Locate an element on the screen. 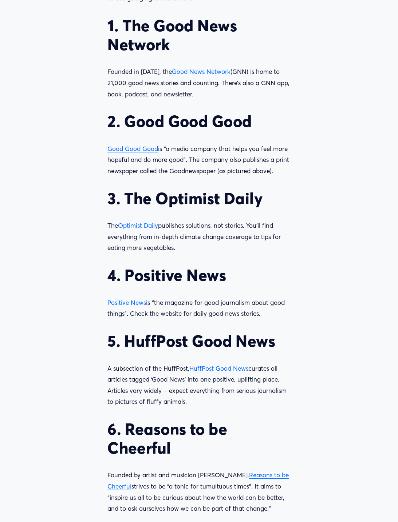 The width and height of the screenshot is (398, 522). p: is “a media company that helps you feel more hopeful and do more good”. The company also publishe... is located at coordinates (199, 160).